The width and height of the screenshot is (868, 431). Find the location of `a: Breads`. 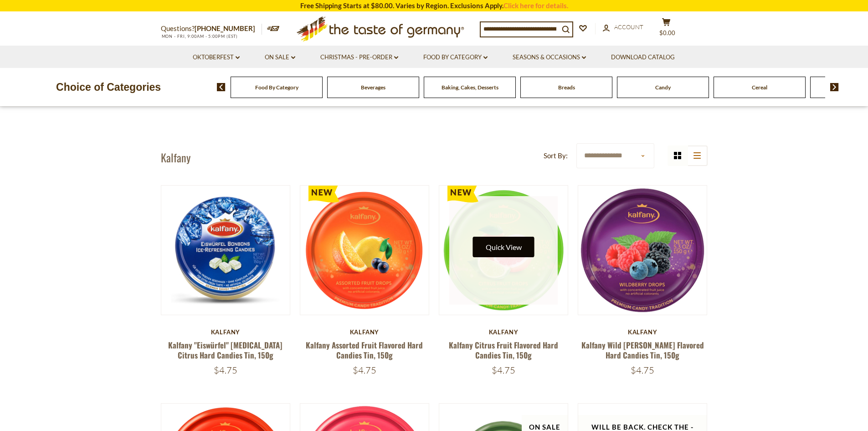

a: Breads is located at coordinates (566, 87).